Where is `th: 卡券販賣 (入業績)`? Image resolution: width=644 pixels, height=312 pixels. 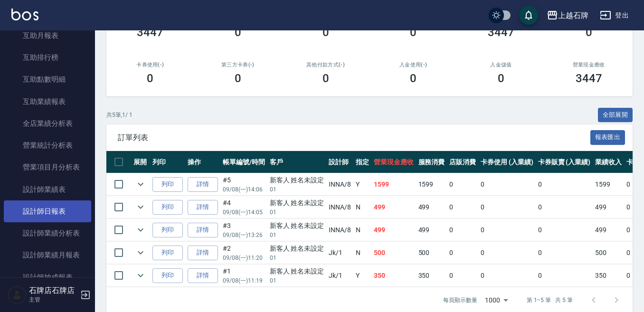 th: 卡券販賣 (入業績) is located at coordinates (564, 162).